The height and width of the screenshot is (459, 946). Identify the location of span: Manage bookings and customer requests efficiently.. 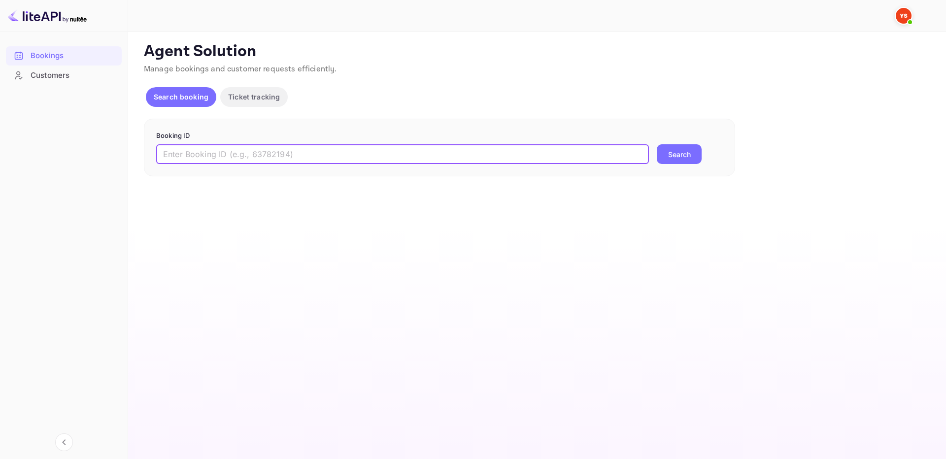
(240, 69).